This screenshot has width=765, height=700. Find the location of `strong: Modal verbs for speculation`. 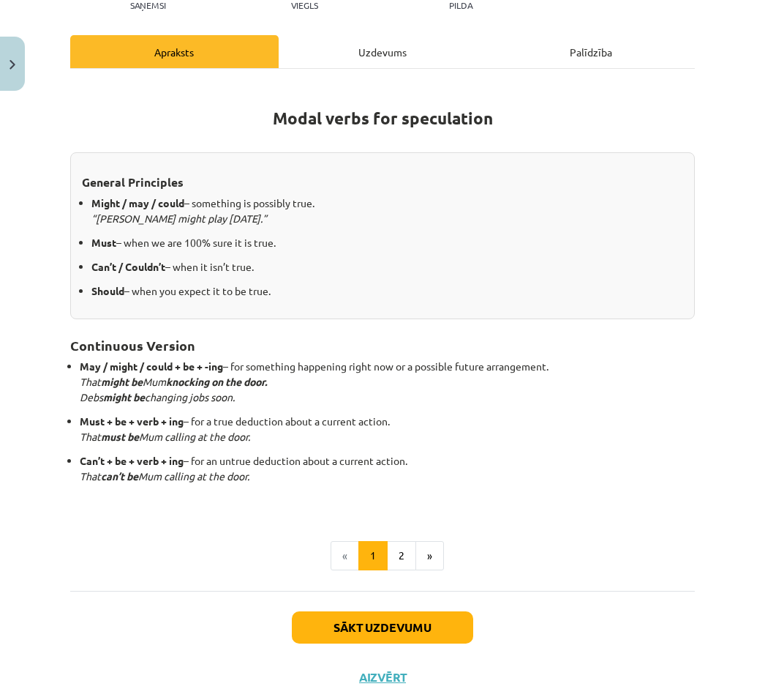

strong: Modal verbs for speculation is located at coordinates (383, 117).